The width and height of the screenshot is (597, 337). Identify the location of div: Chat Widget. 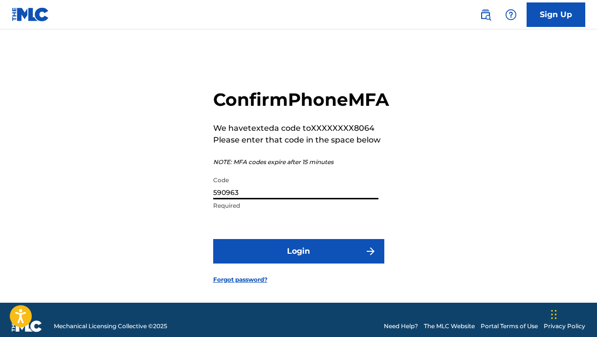
(573, 313).